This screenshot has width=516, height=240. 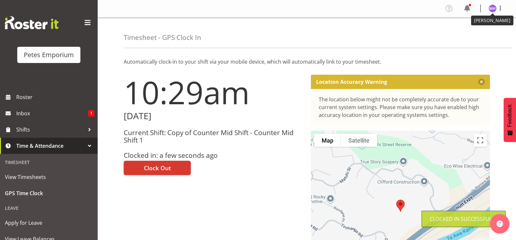 I want to click on h3: Clocked in: a few seconds ago, so click(x=213, y=156).